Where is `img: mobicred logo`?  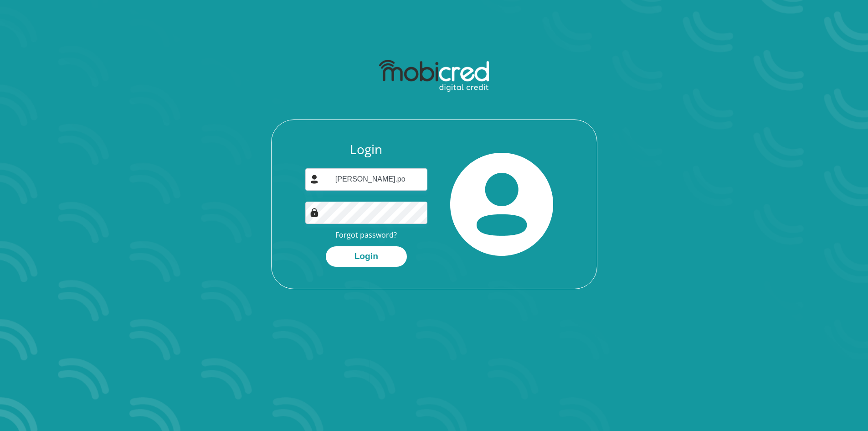 img: mobicred logo is located at coordinates (434, 76).